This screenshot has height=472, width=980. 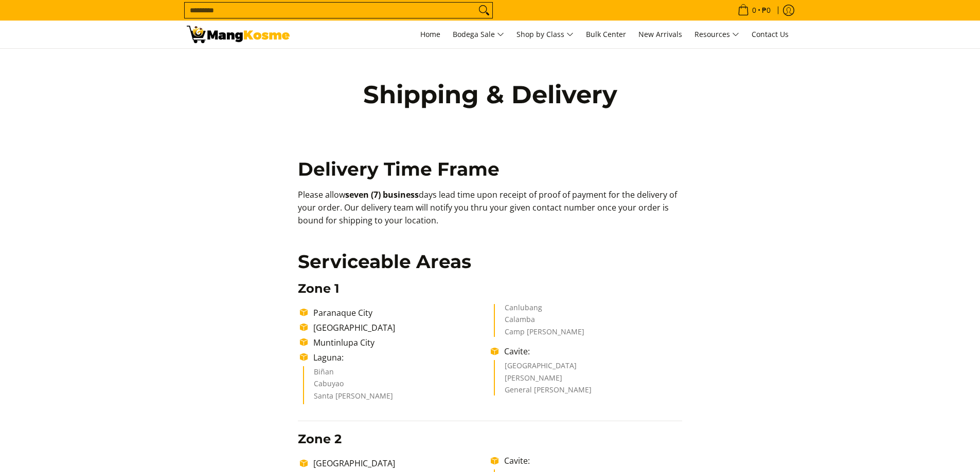 What do you see at coordinates (484, 11) in the screenshot?
I see `button: Search` at bounding box center [484, 11].